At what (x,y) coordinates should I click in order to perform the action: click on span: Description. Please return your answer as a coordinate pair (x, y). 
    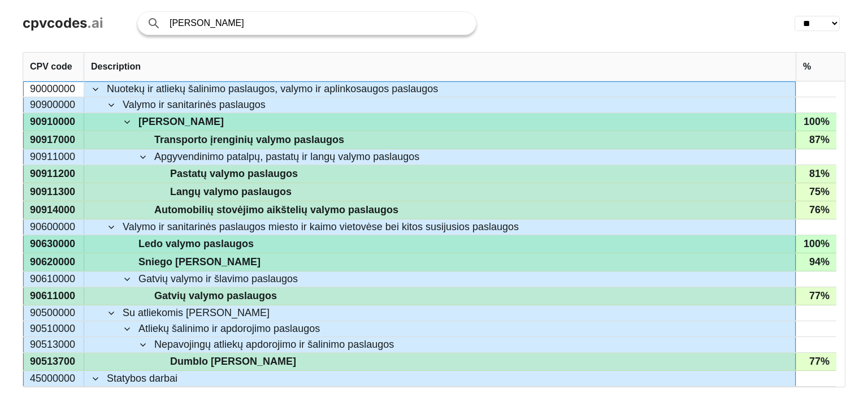
    Looking at the image, I should click on (116, 66).